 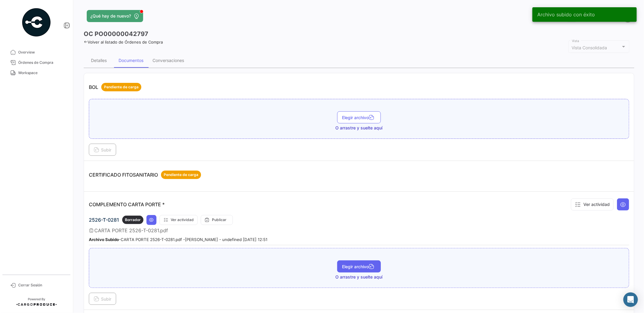 I want to click on span: Archivo subido con éxito, so click(x=566, y=14).